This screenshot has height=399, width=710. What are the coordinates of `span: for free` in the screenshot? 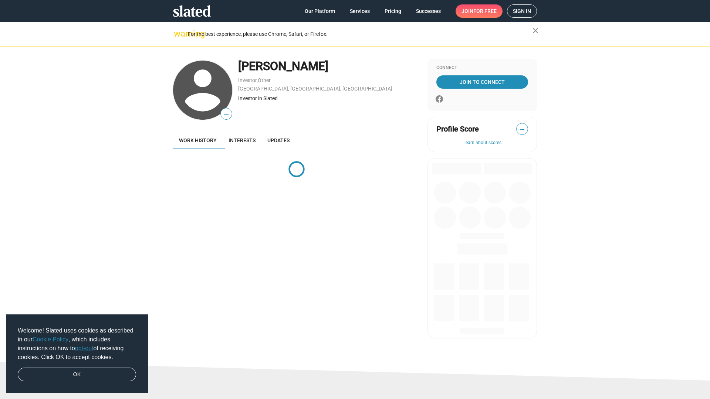 It's located at (485, 11).